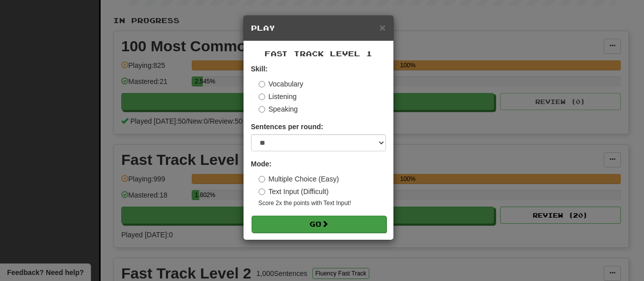 The width and height of the screenshot is (644, 281). I want to click on button: Go, so click(318, 224).